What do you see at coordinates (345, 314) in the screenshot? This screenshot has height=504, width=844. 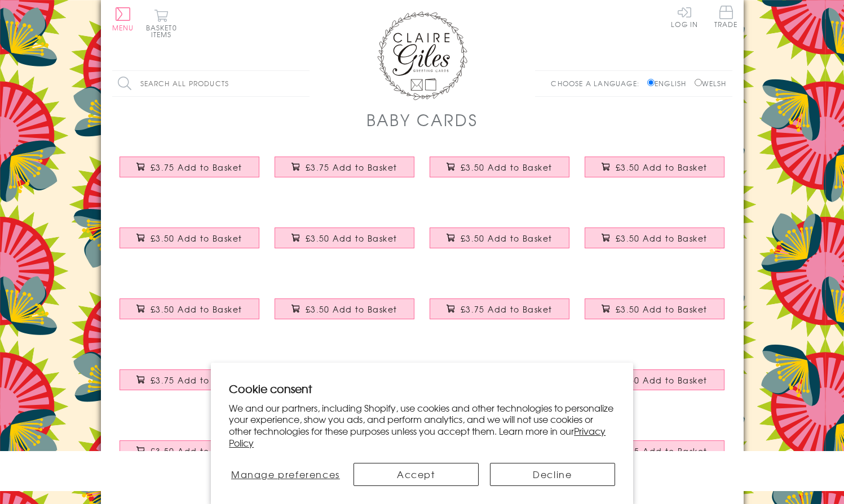 I see `a: Baby Card, Sleeping Fox, Baby Boy Congratulations £3.50 Add to Basket` at bounding box center [345, 314].